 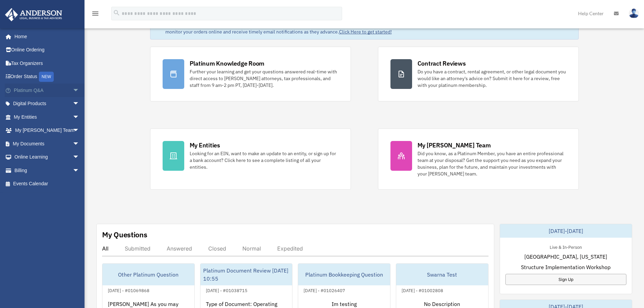 What do you see at coordinates (47, 77) in the screenshot?
I see `a: Order StatusNEW` at bounding box center [47, 77].